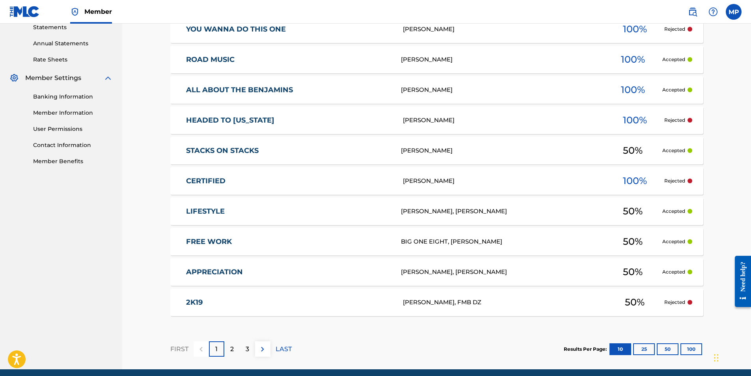 The width and height of the screenshot is (751, 376). What do you see at coordinates (288, 60) in the screenshot?
I see `a: ROAD MUSIC` at bounding box center [288, 60].